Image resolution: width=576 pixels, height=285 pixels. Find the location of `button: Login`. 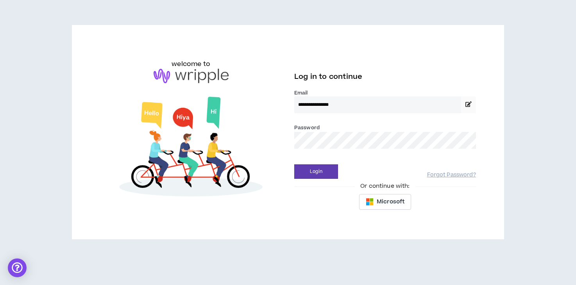

button: Login is located at coordinates (316, 172).